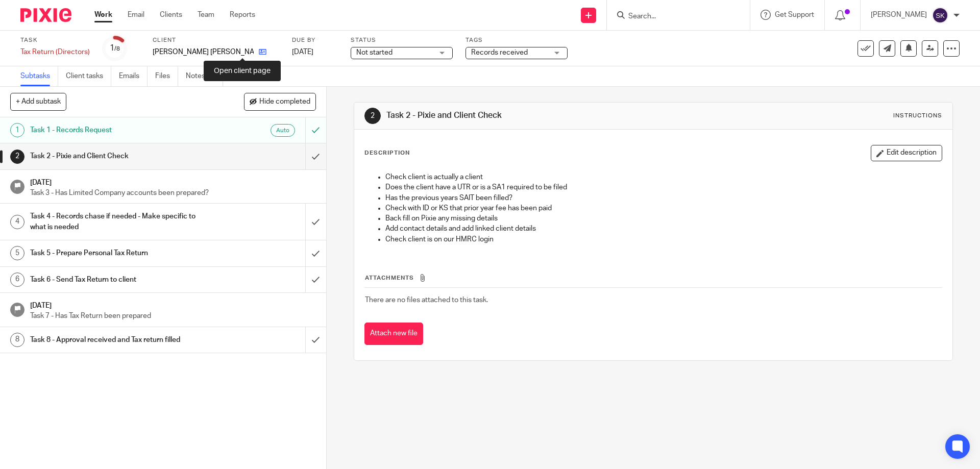 The image size is (980, 469). What do you see at coordinates (103, 15) in the screenshot?
I see `a: Work` at bounding box center [103, 15].